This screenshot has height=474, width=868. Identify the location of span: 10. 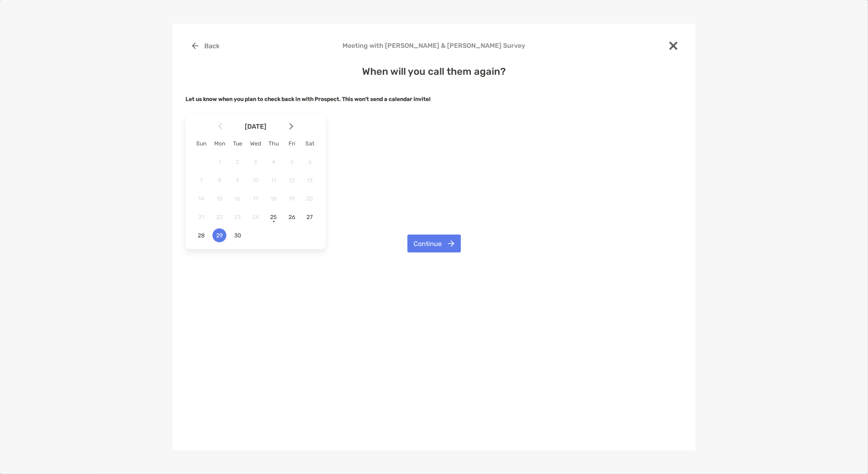
(255, 180).